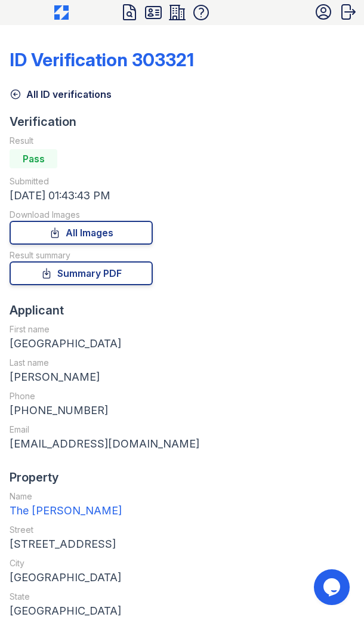  I want to click on div: Pass, so click(34, 159).